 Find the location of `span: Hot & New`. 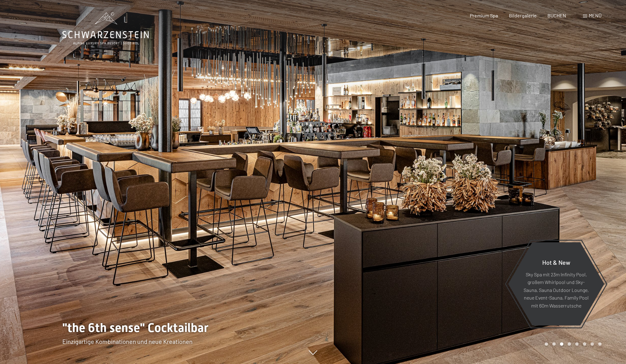

span: Hot & New is located at coordinates (556, 262).